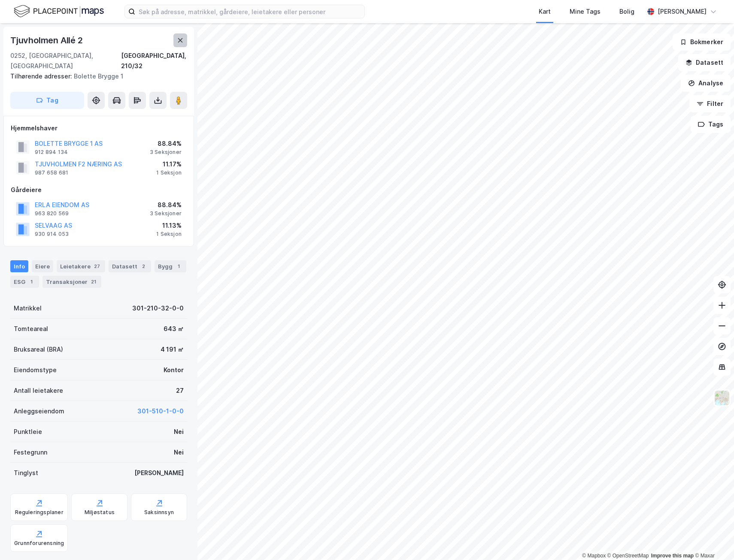  Describe the element at coordinates (712, 539) in the screenshot. I see `div: Chat Widget` at that location.